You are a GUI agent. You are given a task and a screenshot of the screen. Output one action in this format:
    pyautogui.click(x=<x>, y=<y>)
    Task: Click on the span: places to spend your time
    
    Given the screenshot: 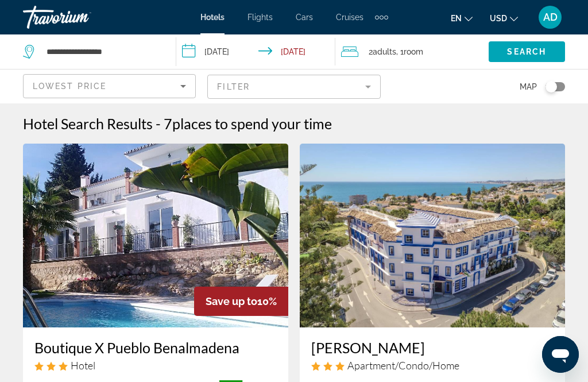 What is the action you would take?
    pyautogui.click(x=252, y=124)
    